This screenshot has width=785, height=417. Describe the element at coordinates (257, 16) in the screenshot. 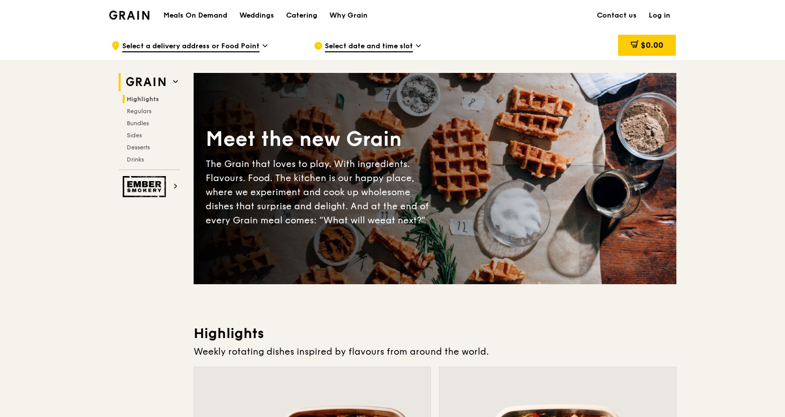

I see `div: Weddings` at that location.